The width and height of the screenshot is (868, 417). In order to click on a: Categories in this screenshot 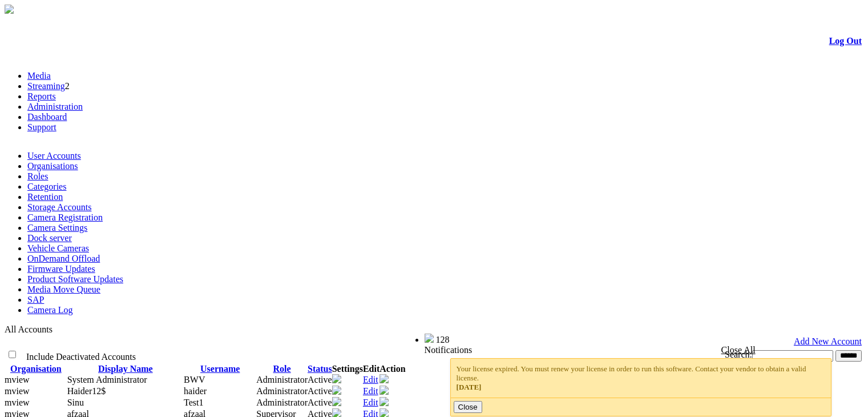, I will do `click(47, 186)`.